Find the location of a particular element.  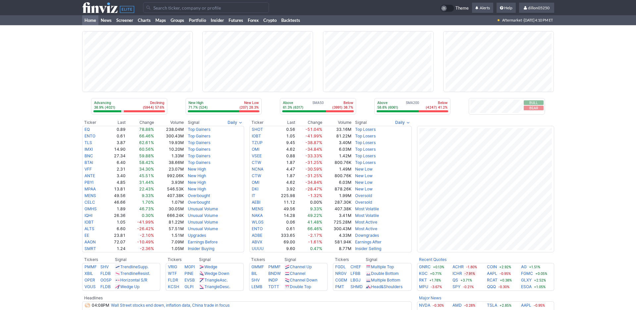

a: Multiple Top is located at coordinates (382, 267).